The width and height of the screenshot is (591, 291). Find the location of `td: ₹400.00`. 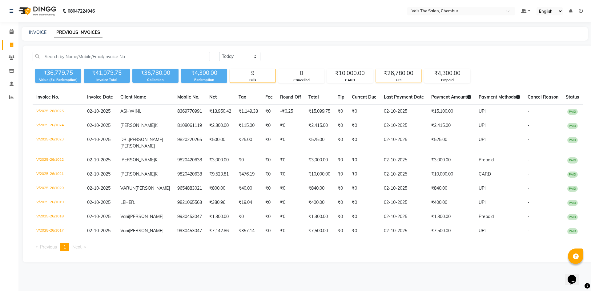

td: ₹400.00 is located at coordinates (451, 203).